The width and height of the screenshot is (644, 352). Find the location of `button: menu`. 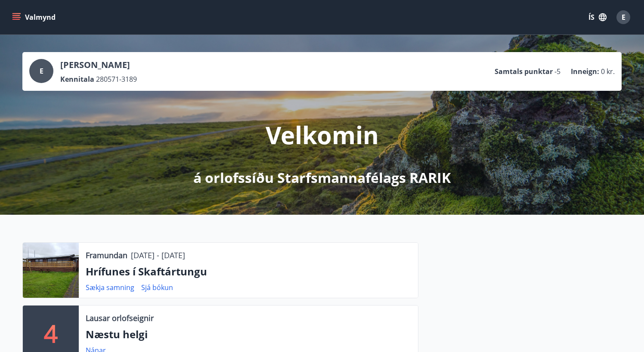

button: menu is located at coordinates (34, 17).